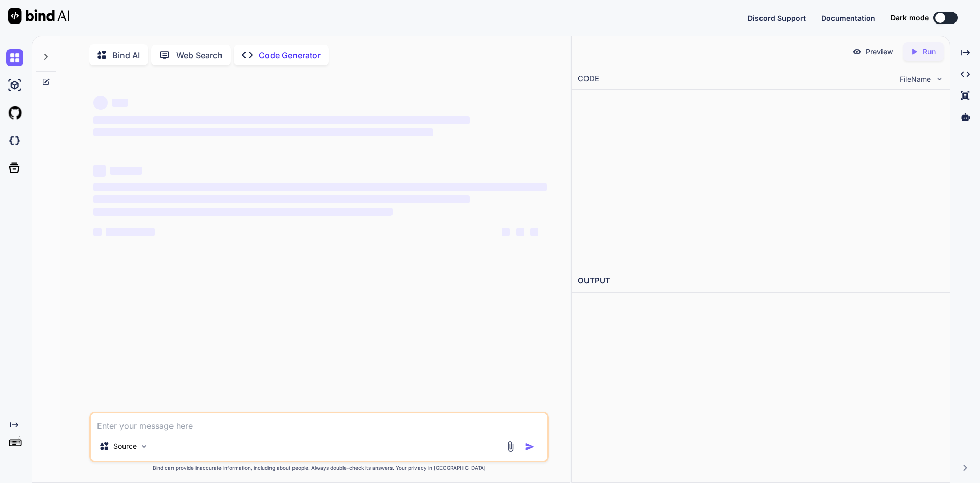  What do you see at coordinates (289, 55) in the screenshot?
I see `p: Code Generator` at bounding box center [289, 55].